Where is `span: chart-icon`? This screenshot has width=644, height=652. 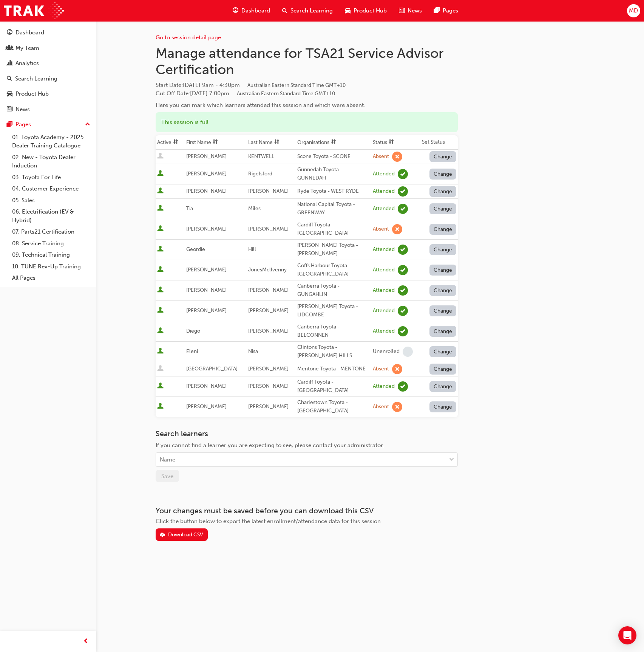 span: chart-icon is located at coordinates (10, 63).